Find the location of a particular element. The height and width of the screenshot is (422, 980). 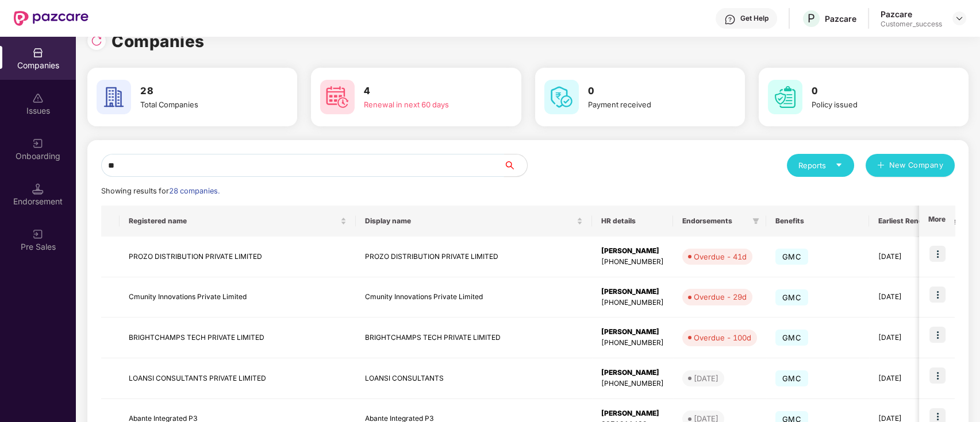

div: Total Companies is located at coordinates (202, 104).